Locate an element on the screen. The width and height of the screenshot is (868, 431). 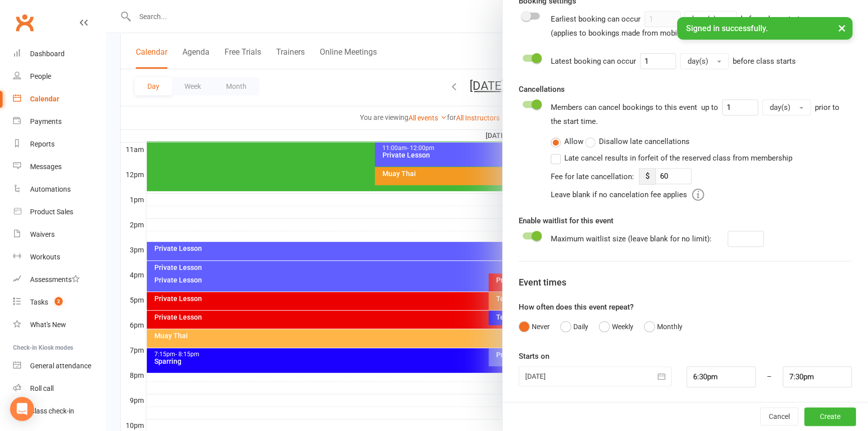
a: General attendance kiosk mode is located at coordinates (59, 366).